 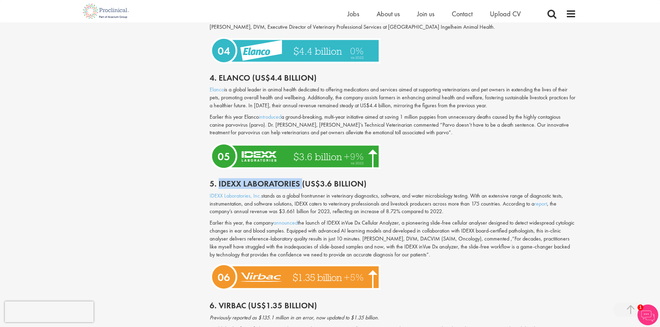 What do you see at coordinates (540, 204) in the screenshot?
I see `a: report` at bounding box center [540, 204].